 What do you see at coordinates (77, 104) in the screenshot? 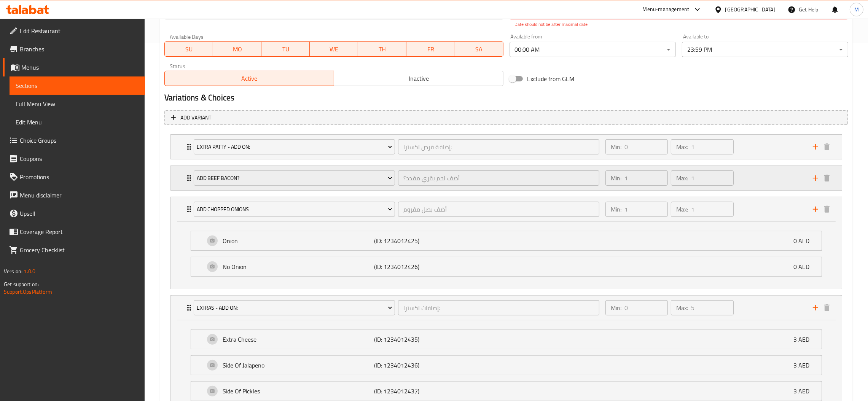
I see `a: Full Menu View` at bounding box center [77, 104].